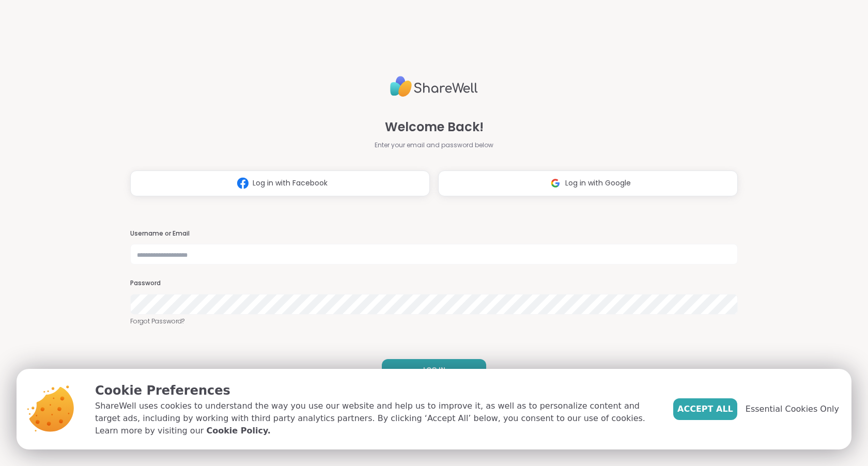 Image resolution: width=868 pixels, height=466 pixels. What do you see at coordinates (434, 234) in the screenshot?
I see `h3: Username or Email` at bounding box center [434, 234].